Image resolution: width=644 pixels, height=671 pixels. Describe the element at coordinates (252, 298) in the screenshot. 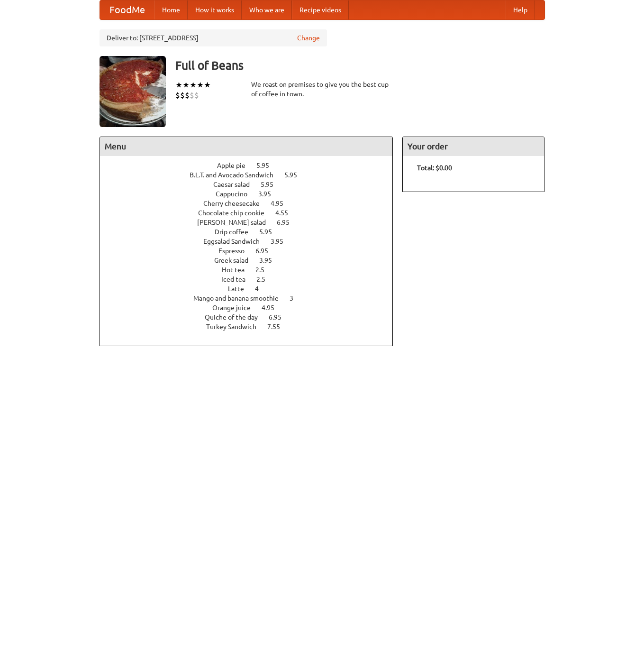

I see `a: Mango and banana smoothie 3` at that location.